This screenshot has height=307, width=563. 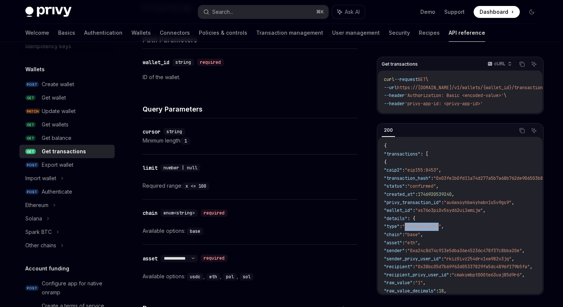 I want to click on span: "0x38bc05d7b69f63d05337829fa5dc4896f179b5fa", so click(x=473, y=266).